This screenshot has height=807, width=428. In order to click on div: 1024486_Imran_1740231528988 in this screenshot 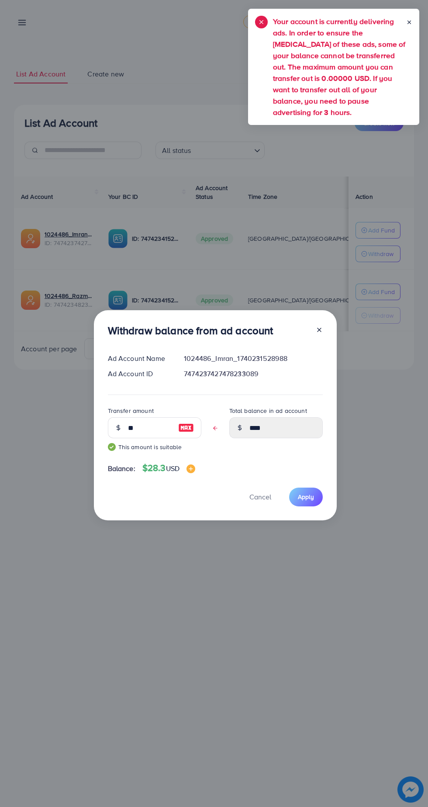, I will do `click(253, 358)`.